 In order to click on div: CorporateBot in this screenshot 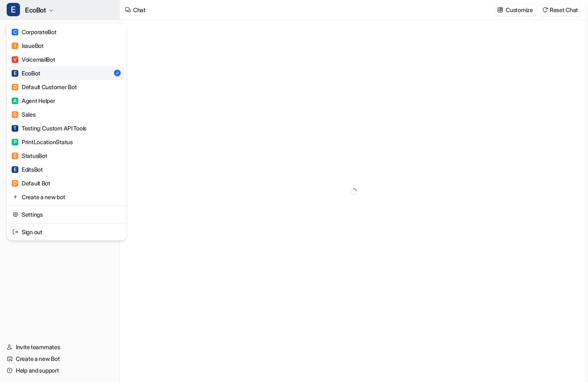, I will do `click(34, 32)`.